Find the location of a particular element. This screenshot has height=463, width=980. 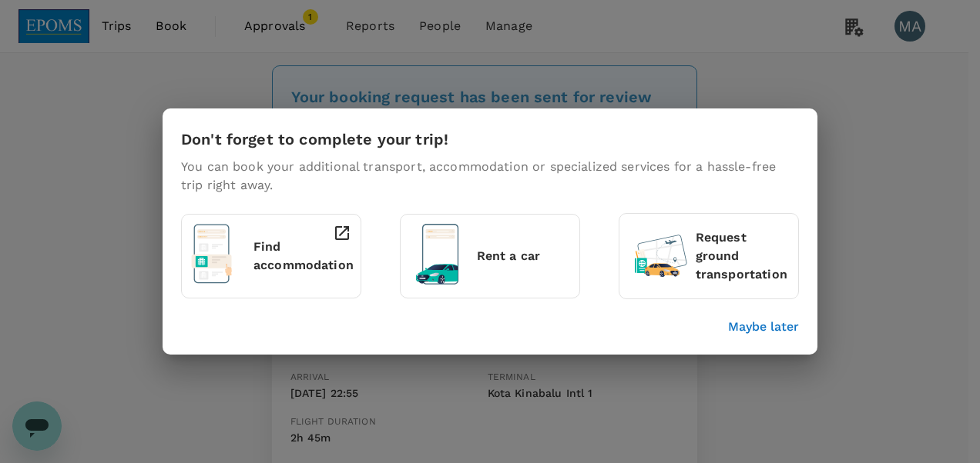

button: Maybe later is located at coordinates (763, 327).